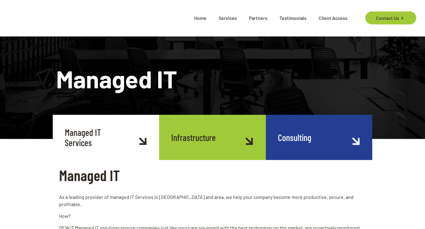 Image resolution: width=425 pixels, height=229 pixels. Describe the element at coordinates (258, 18) in the screenshot. I see `span: Partners` at that location.